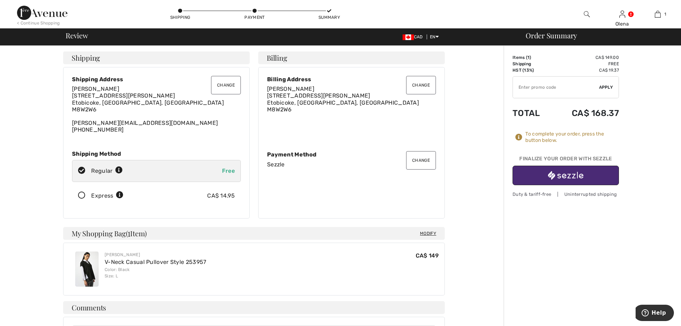 Image resolution: width=681 pixels, height=326 pixels. I want to click on h4: My Shopping Bag, so click(254, 233).